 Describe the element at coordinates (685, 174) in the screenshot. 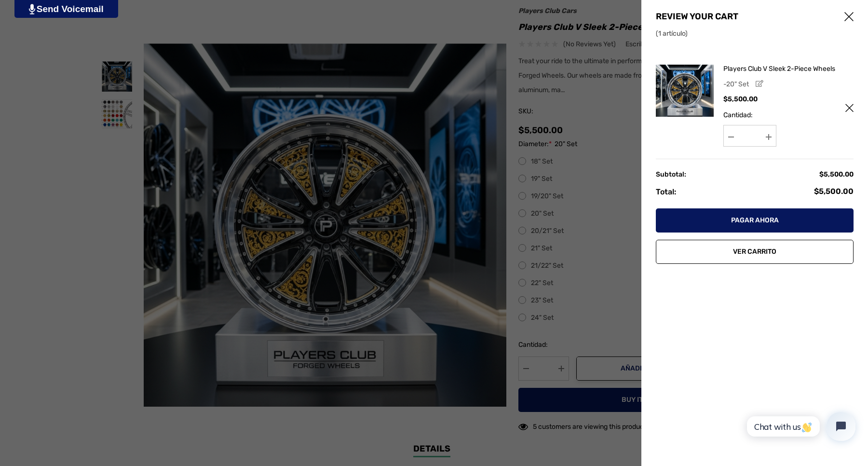

I see `div: Subtotal:` at that location.